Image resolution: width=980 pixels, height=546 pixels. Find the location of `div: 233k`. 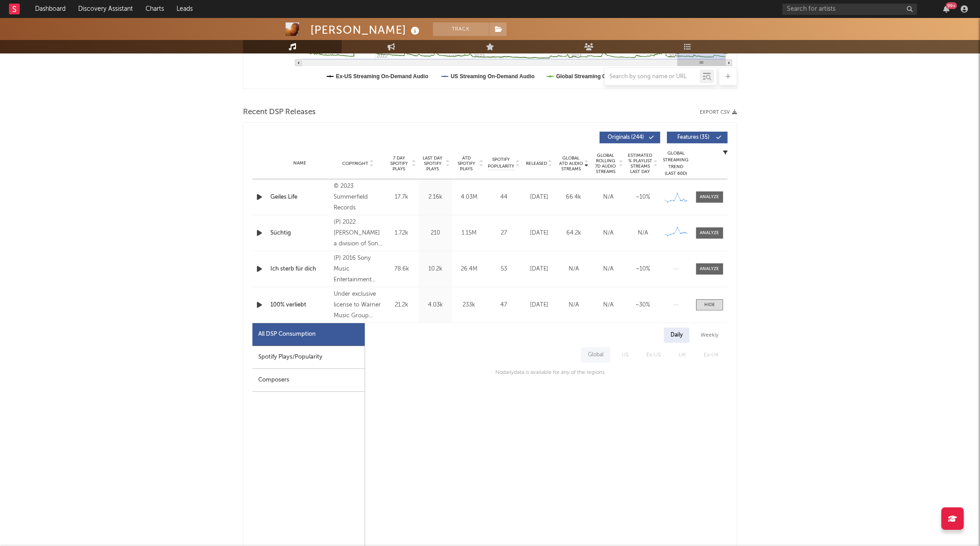

div: 233k is located at coordinates (469, 305).